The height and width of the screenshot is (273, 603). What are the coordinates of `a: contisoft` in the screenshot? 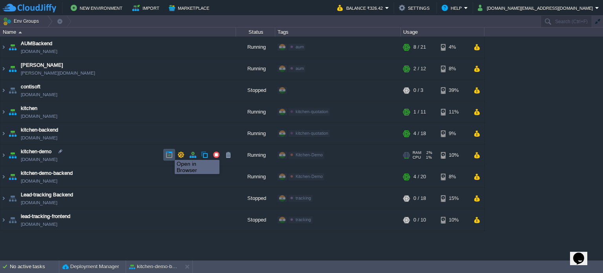 It's located at (31, 87).